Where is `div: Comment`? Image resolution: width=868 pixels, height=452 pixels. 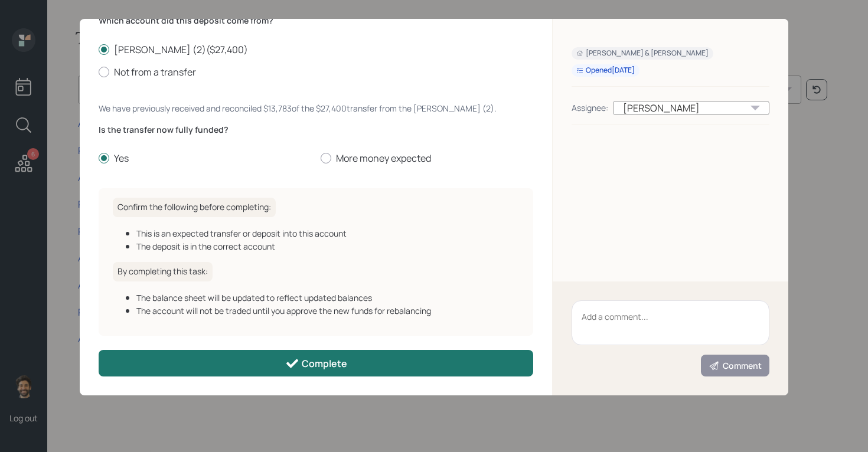 div: Comment is located at coordinates (735, 366).